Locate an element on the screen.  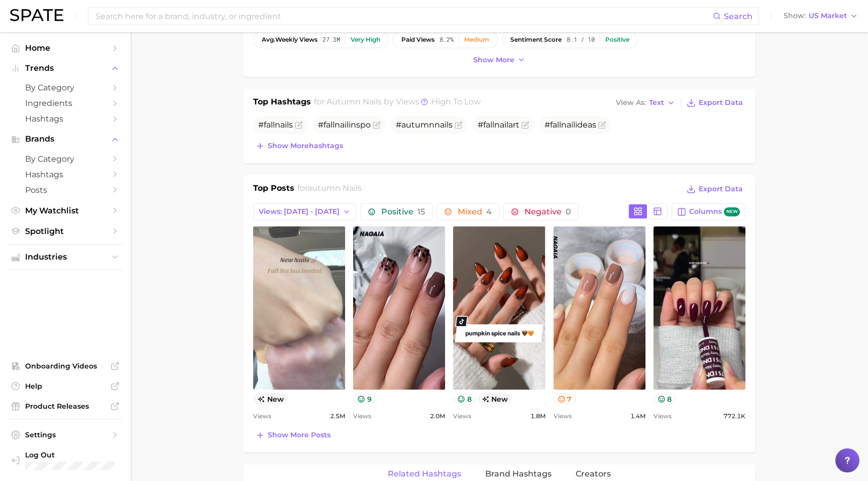
a: Settings is located at coordinates (65, 435).